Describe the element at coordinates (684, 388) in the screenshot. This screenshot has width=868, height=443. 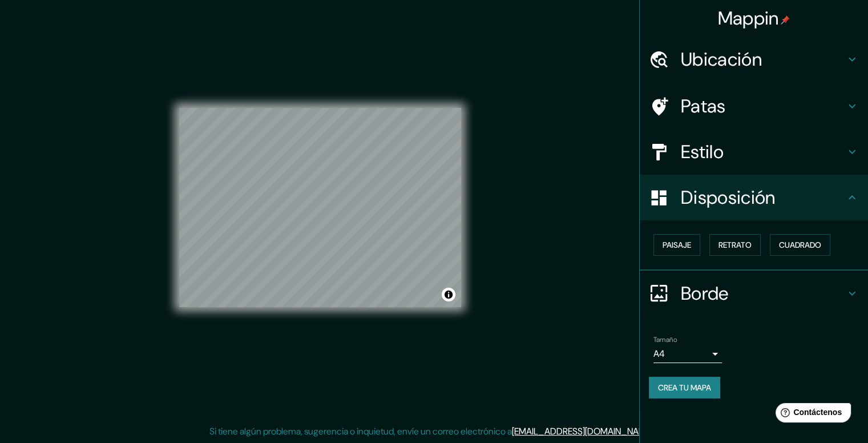
I see `button: Crea tu mapa` at that location.